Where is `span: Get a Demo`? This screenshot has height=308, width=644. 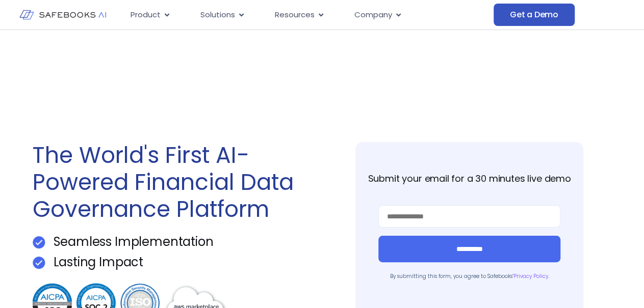
span: Get a Demo is located at coordinates (534, 15).